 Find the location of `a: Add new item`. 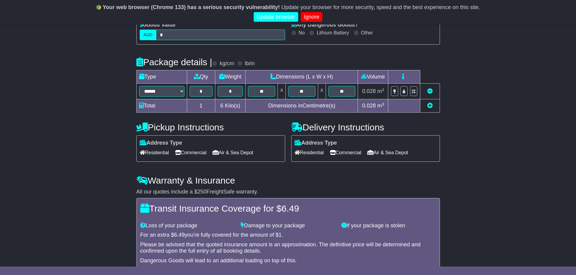

a: Add new item is located at coordinates (430, 106).